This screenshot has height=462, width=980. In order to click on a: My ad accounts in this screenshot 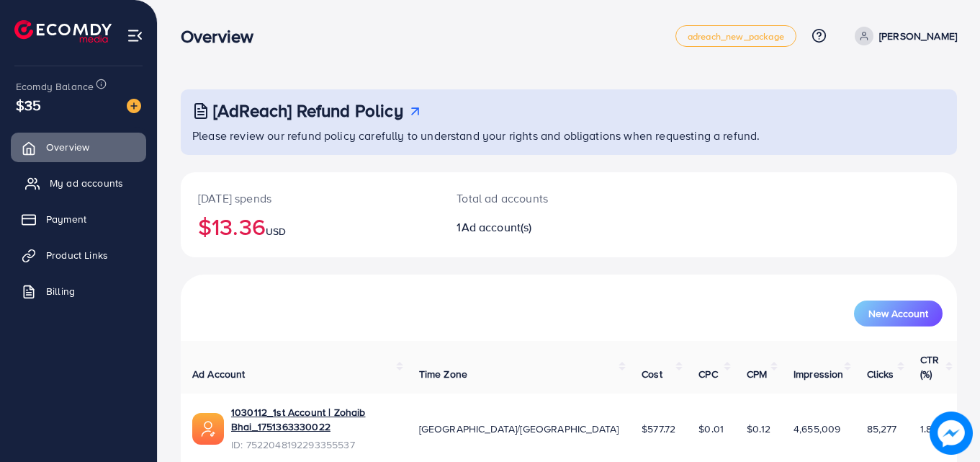, I will do `click(79, 183)`.